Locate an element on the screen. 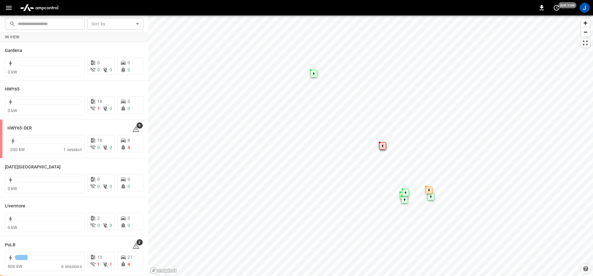 The image size is (593, 276). h6: PoLB is located at coordinates (10, 245).